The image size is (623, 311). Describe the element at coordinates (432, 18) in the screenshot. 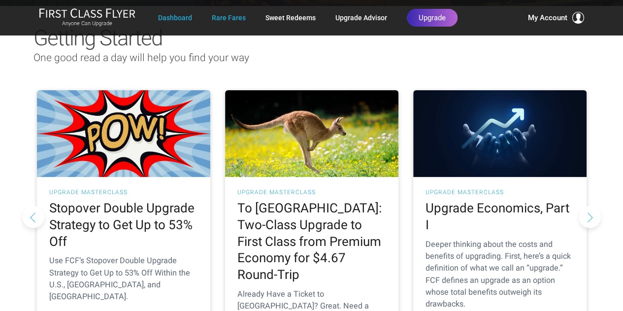

I see `a: Upgrade` at that location.